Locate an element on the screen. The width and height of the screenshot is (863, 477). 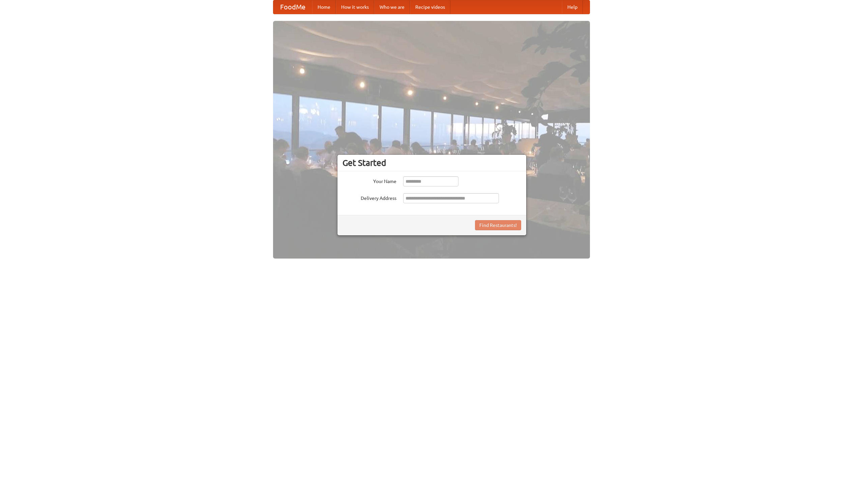
a: Who we are is located at coordinates (392, 7).